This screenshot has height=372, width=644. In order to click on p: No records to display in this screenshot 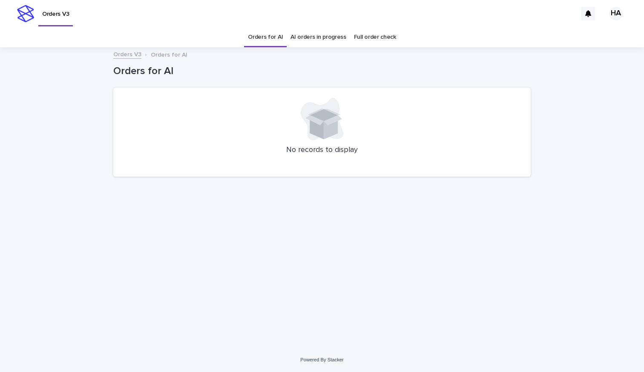, I will do `click(322, 150)`.